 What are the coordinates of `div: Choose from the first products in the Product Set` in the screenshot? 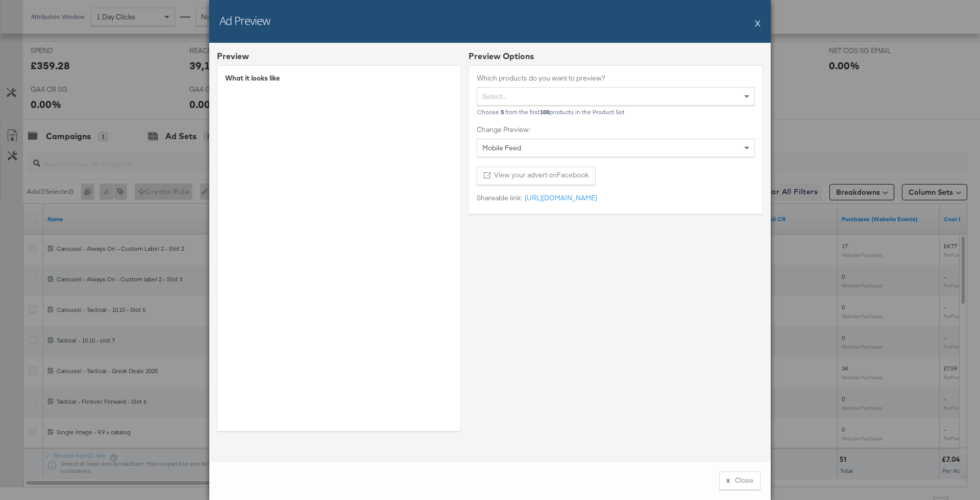 It's located at (616, 112).